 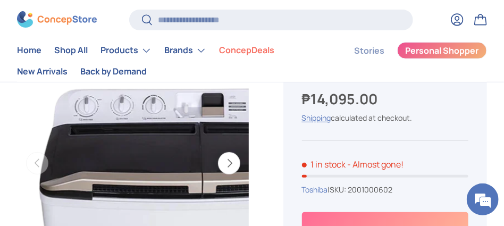 What do you see at coordinates (315, 189) in the screenshot?
I see `a: Toshiba` at bounding box center [315, 189].